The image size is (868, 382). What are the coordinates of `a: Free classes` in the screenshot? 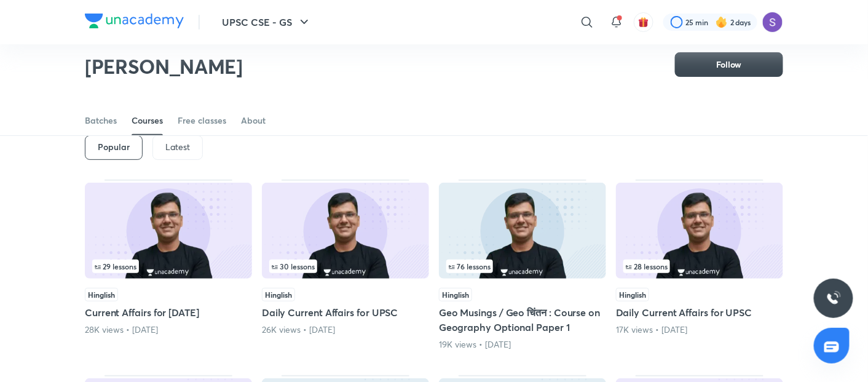 It's located at (201, 121).